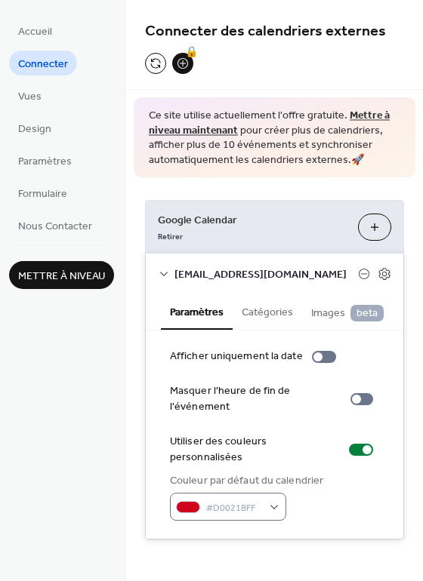  I want to click on span: Retirer, so click(170, 237).